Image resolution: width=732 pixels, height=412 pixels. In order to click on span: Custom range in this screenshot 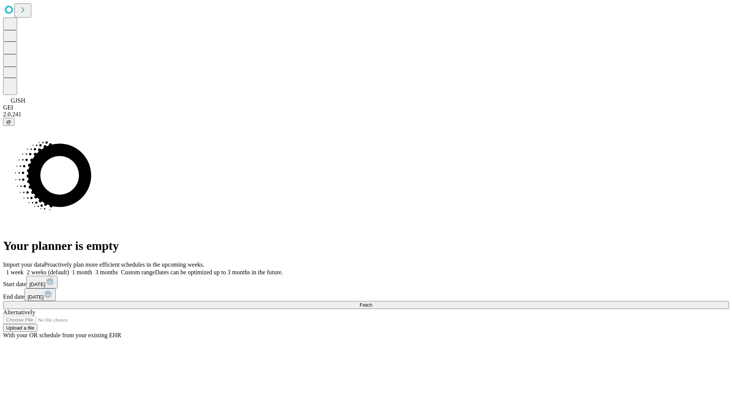, I will do `click(138, 272)`.